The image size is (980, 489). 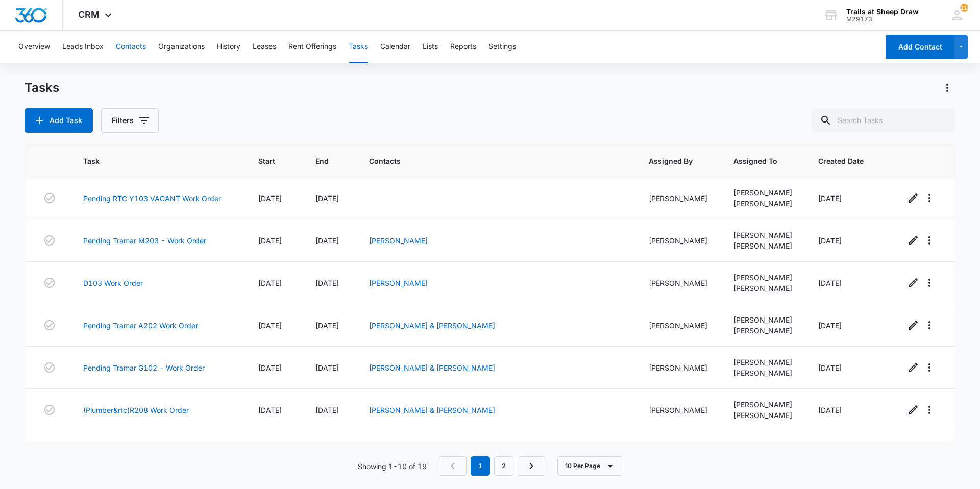 I want to click on button: Leases, so click(x=264, y=47).